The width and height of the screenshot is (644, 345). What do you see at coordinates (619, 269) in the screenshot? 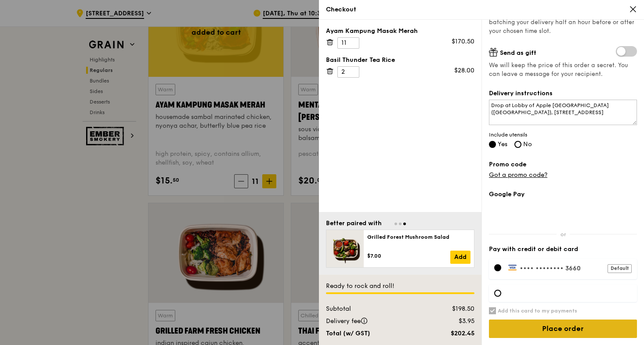
I see `div: Default` at bounding box center [619, 269].